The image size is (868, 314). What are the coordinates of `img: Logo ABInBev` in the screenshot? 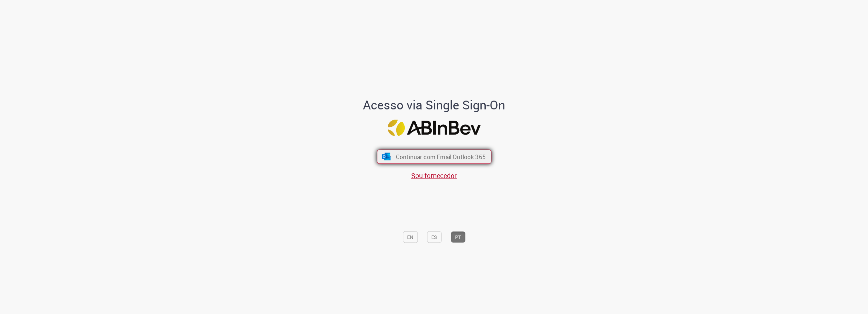 It's located at (434, 128).